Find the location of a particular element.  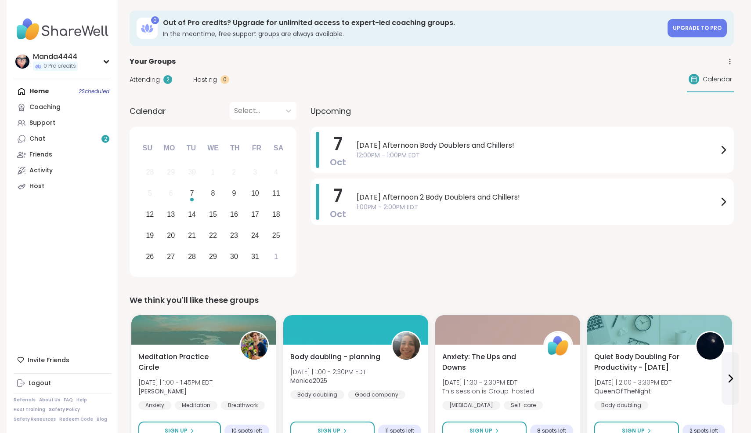

a: Activity is located at coordinates (62, 170).